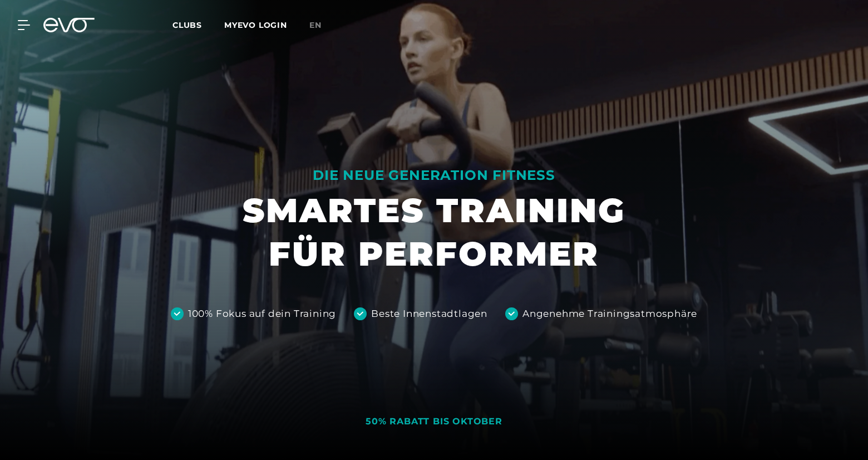  I want to click on span: en, so click(316, 25).